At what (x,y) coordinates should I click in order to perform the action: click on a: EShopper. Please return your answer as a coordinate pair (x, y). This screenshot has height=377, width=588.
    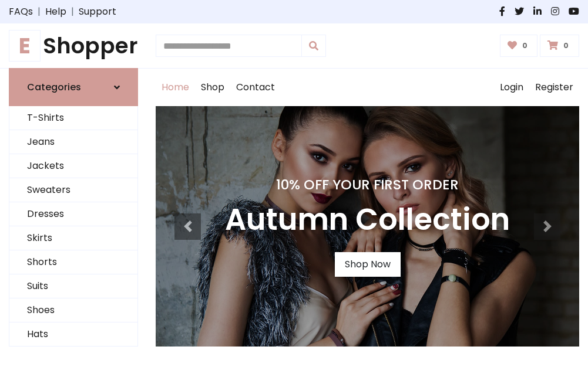
    Looking at the image, I should click on (73, 46).